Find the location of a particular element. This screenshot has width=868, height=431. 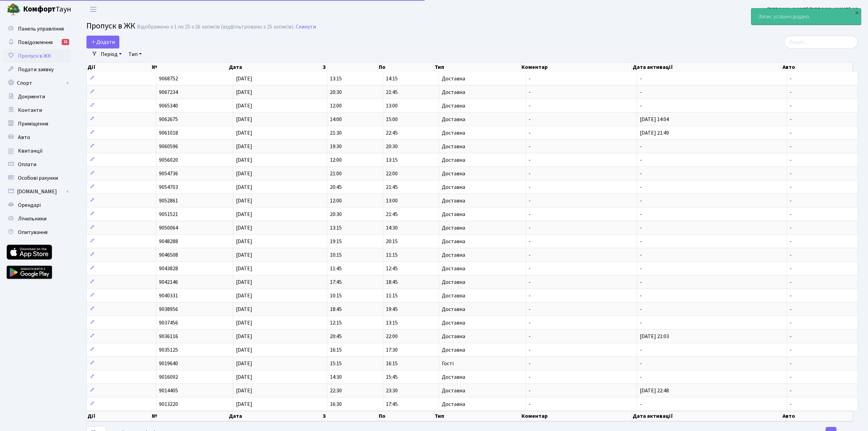

span: 17:45 is located at coordinates (392, 405).